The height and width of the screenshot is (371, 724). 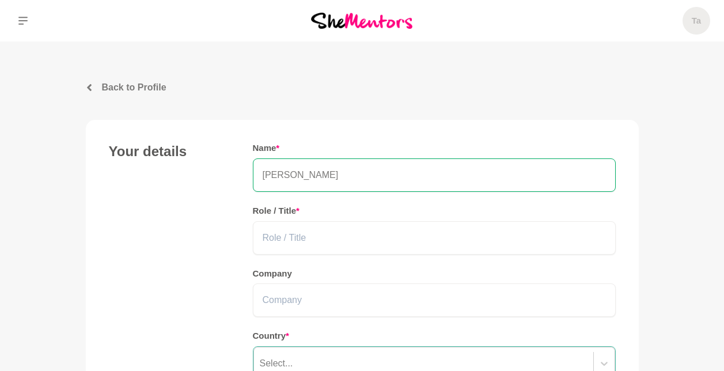 What do you see at coordinates (362, 87) in the screenshot?
I see `a: Back to Profile` at bounding box center [362, 87].